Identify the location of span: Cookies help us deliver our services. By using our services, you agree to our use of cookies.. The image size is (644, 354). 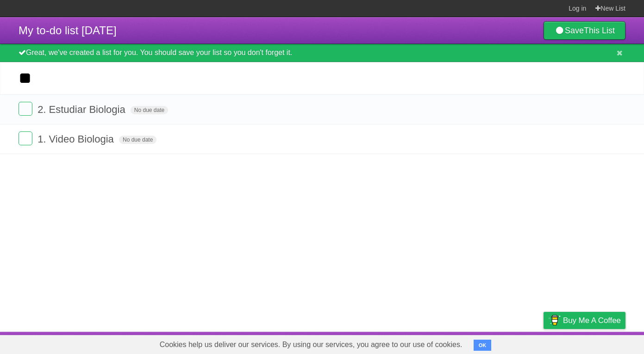
(311, 344).